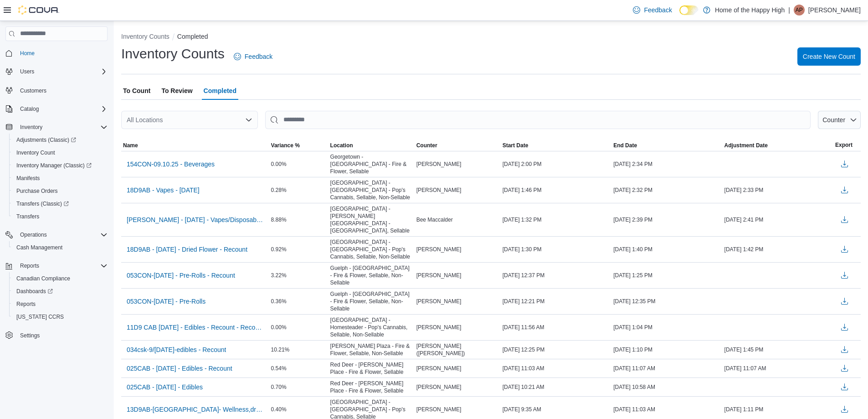 This screenshot has height=419, width=868. What do you see at coordinates (60, 178) in the screenshot?
I see `button: Manifests` at bounding box center [60, 178].